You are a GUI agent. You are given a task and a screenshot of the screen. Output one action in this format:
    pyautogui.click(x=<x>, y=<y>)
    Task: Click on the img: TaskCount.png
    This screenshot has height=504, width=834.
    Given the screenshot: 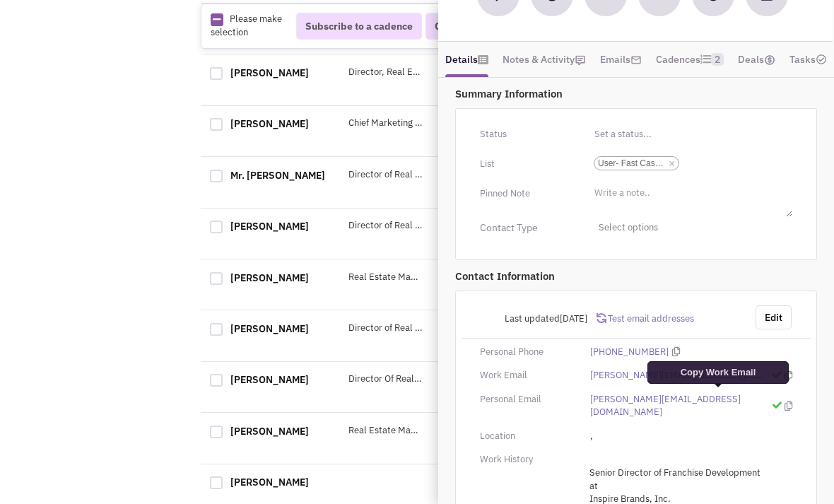 What is the action you would take?
    pyautogui.click(x=822, y=60)
    